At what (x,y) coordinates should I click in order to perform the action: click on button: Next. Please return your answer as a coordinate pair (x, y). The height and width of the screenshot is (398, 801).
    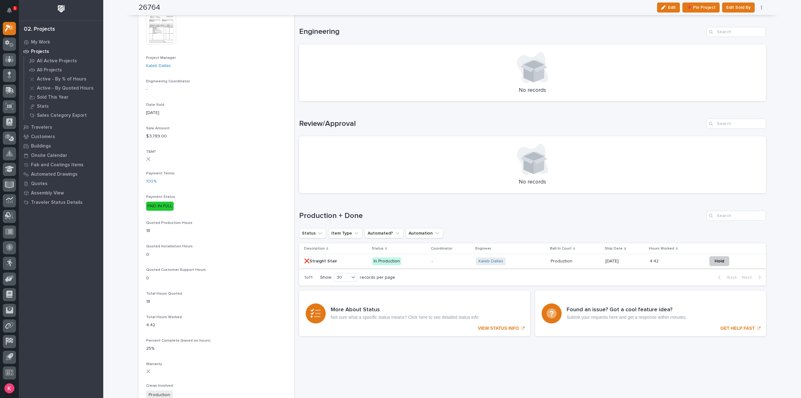
    Looking at the image, I should click on (753, 277).